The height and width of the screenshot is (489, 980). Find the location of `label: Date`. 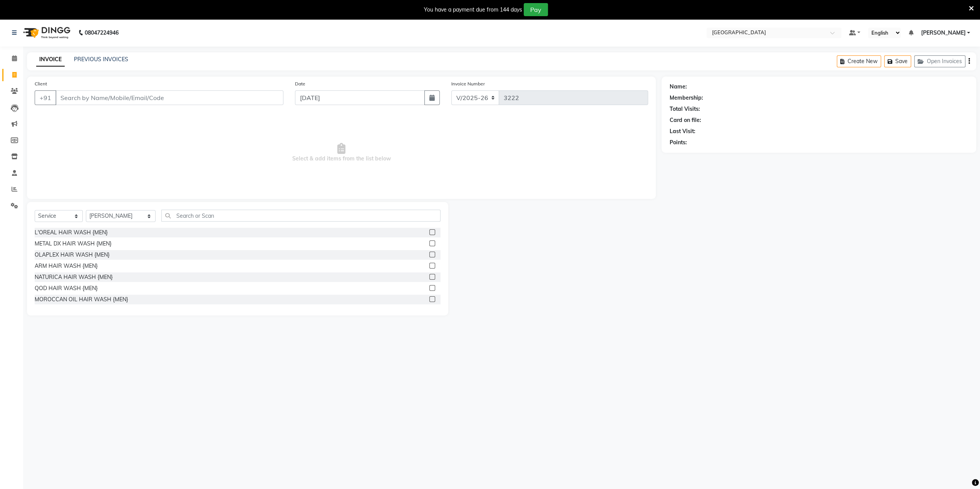

label: Date is located at coordinates (300, 84).